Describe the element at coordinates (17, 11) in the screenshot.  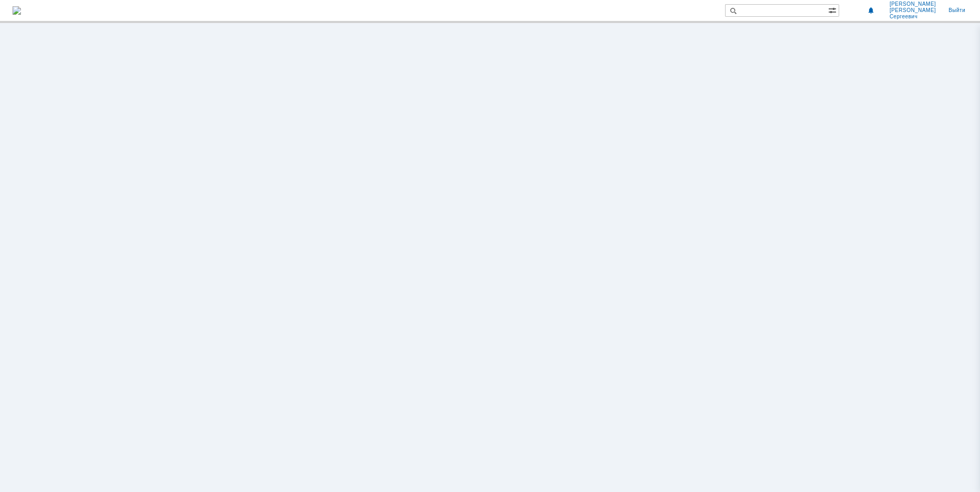
I see `img: logo` at that location.